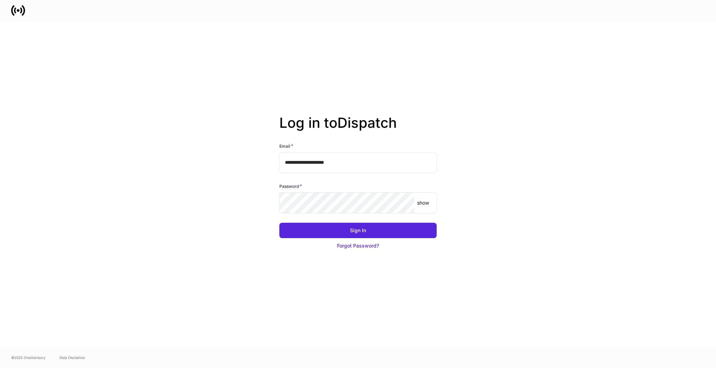 This screenshot has height=368, width=716. I want to click on h6: Password, so click(290, 186).